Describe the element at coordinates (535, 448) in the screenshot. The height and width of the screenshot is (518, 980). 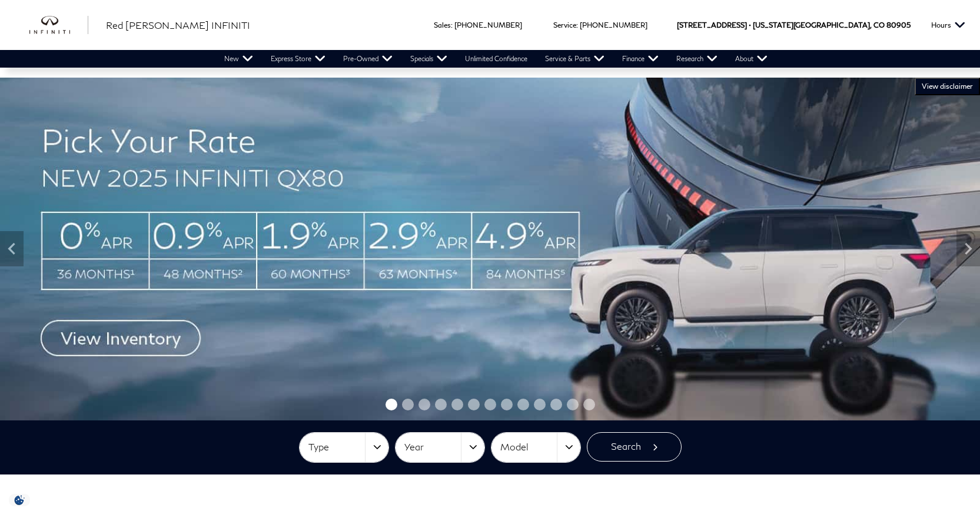
I see `button: Model` at that location.